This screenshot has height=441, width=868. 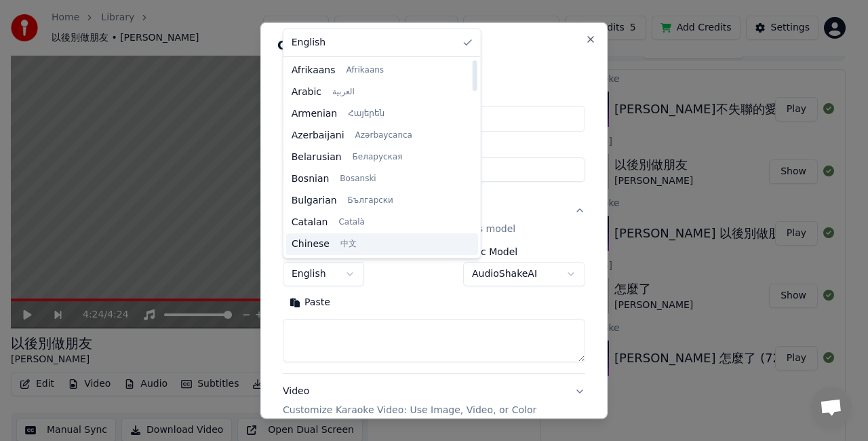 I want to click on span: Azerbaijani, so click(x=318, y=135).